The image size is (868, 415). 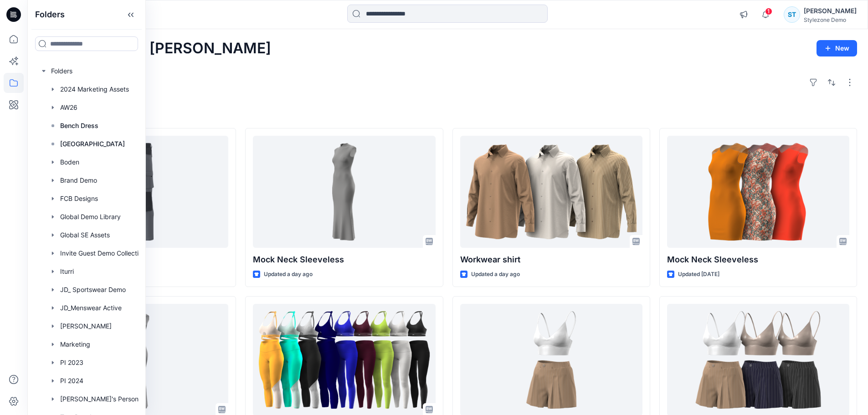 I want to click on div: Stylezone Demo, so click(x=830, y=20).